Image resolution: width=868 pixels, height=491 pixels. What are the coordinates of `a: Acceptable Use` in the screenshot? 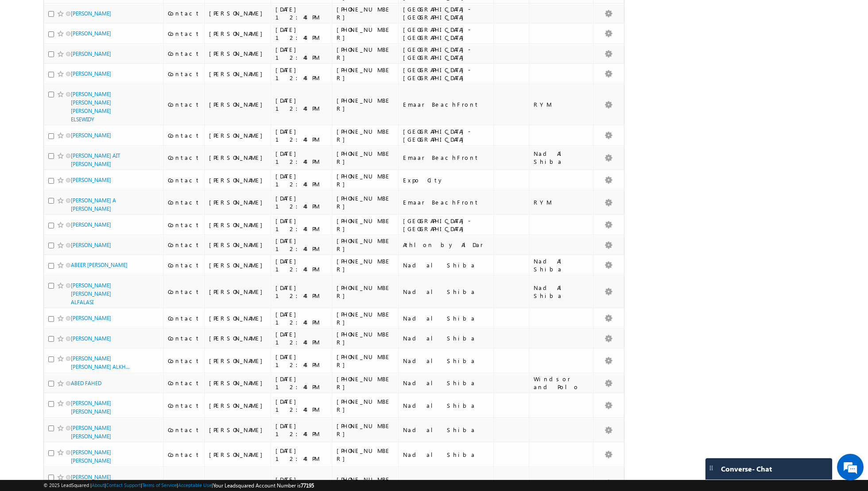 It's located at (195, 485).